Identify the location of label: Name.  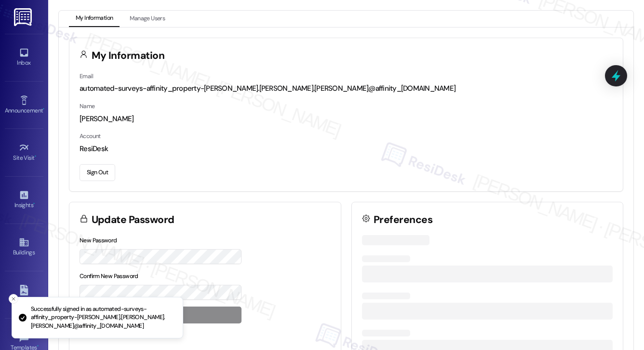
(88, 106).